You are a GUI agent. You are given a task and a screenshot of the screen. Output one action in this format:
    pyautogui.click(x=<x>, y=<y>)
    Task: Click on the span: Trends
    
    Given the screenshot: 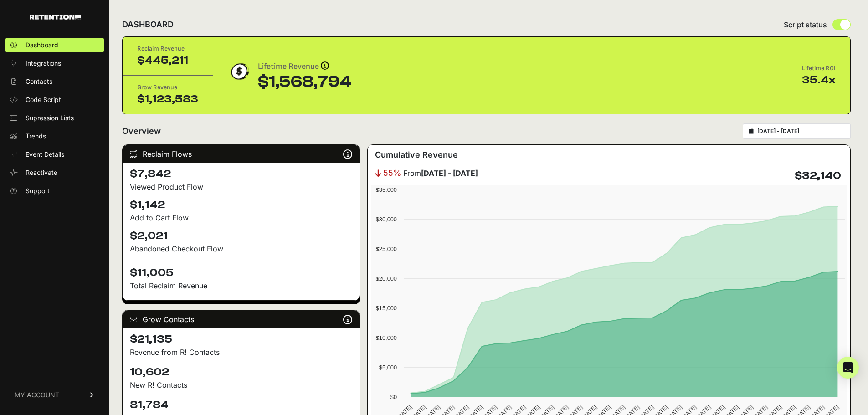 What is the action you would take?
    pyautogui.click(x=35, y=136)
    